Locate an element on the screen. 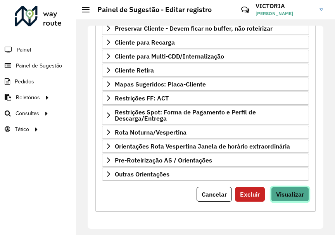 The image size is (335, 235). h3: VICTORIA is located at coordinates (284, 6).